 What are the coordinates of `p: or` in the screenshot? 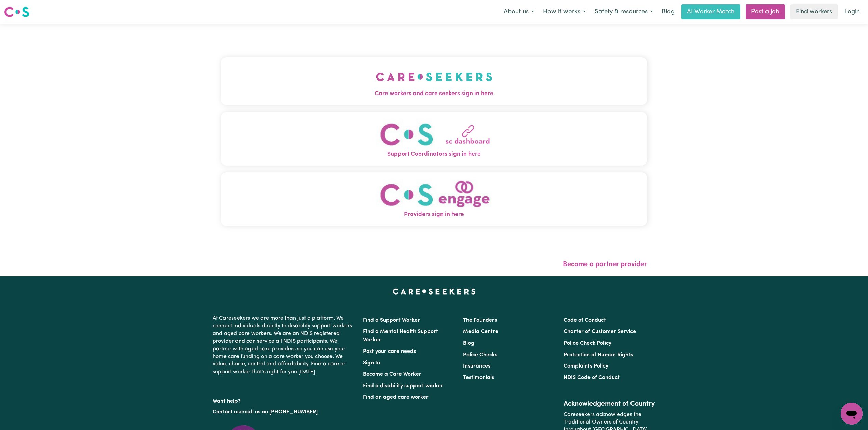 It's located at (283, 412).